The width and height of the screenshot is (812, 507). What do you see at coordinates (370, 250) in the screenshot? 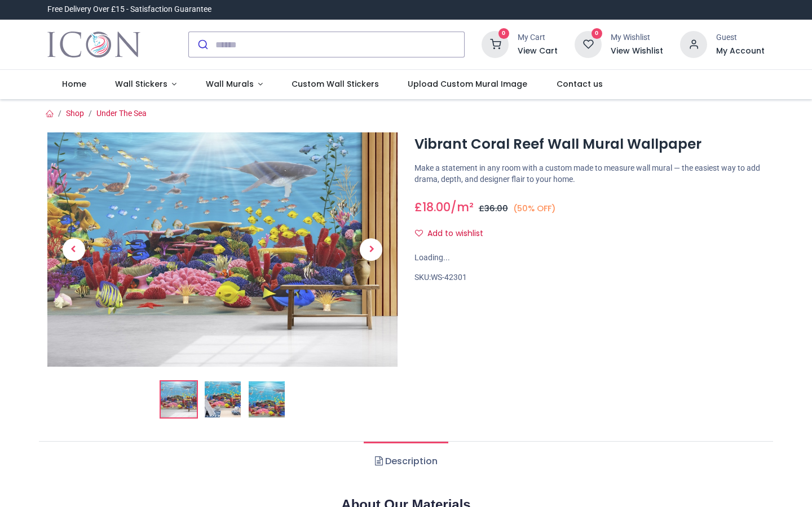
I see `a: Next` at bounding box center [370, 250].